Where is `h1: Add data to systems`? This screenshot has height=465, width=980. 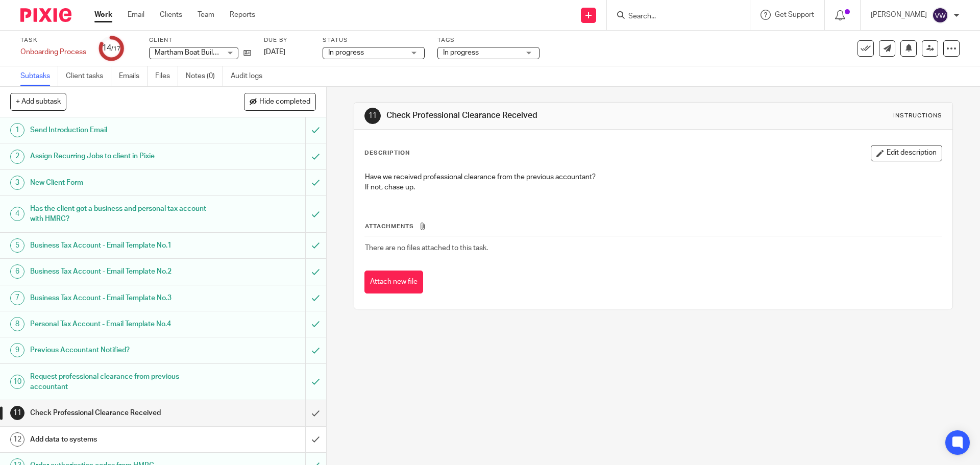 h1: Add data to systems is located at coordinates (118, 440).